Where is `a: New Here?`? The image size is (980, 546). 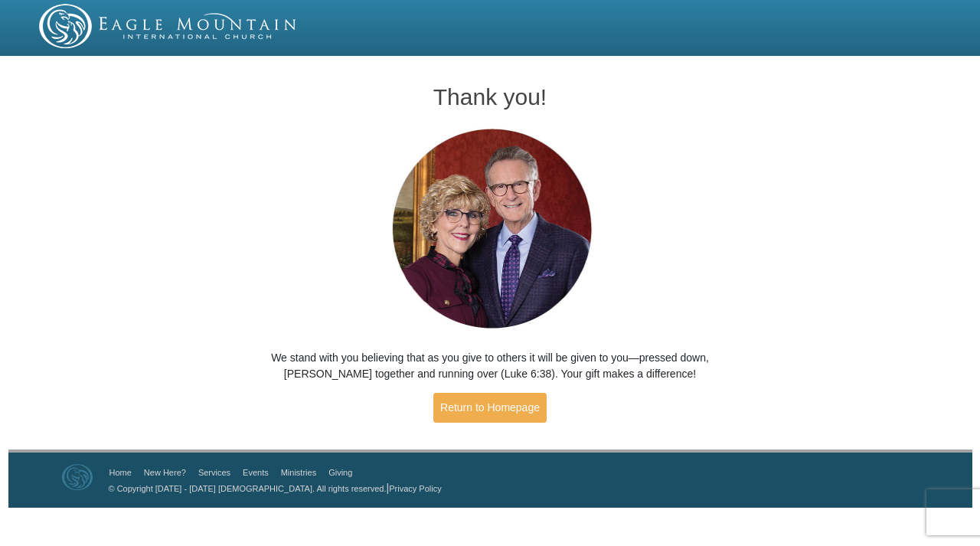 a: New Here? is located at coordinates (165, 472).